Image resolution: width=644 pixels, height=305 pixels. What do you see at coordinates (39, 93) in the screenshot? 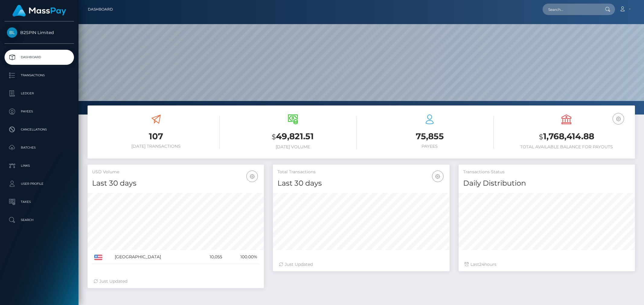
I see `a: Ledger` at bounding box center [39, 93].